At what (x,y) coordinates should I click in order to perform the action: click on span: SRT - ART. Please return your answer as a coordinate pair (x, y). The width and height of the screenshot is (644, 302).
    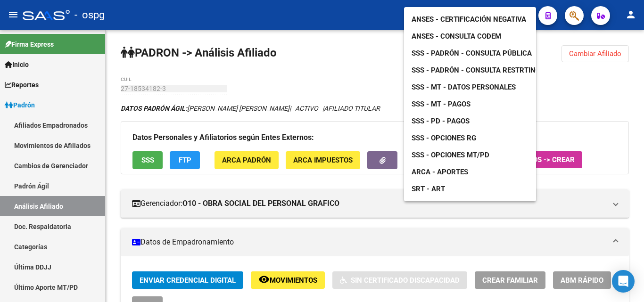
    Looking at the image, I should click on (428, 189).